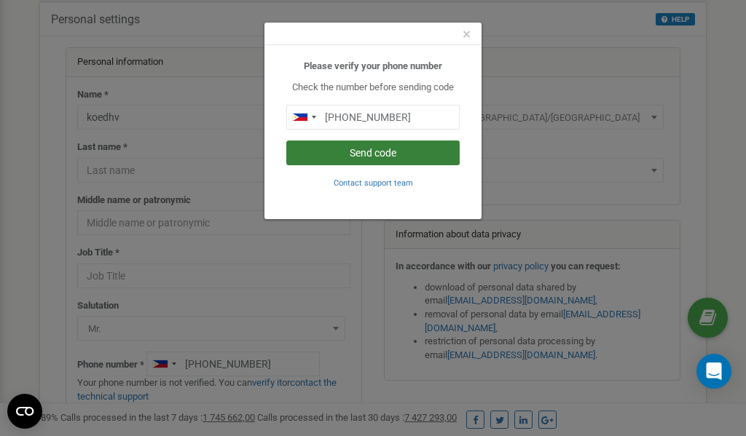  What do you see at coordinates (373, 66) in the screenshot?
I see `b: Please verify your phone number` at bounding box center [373, 66].